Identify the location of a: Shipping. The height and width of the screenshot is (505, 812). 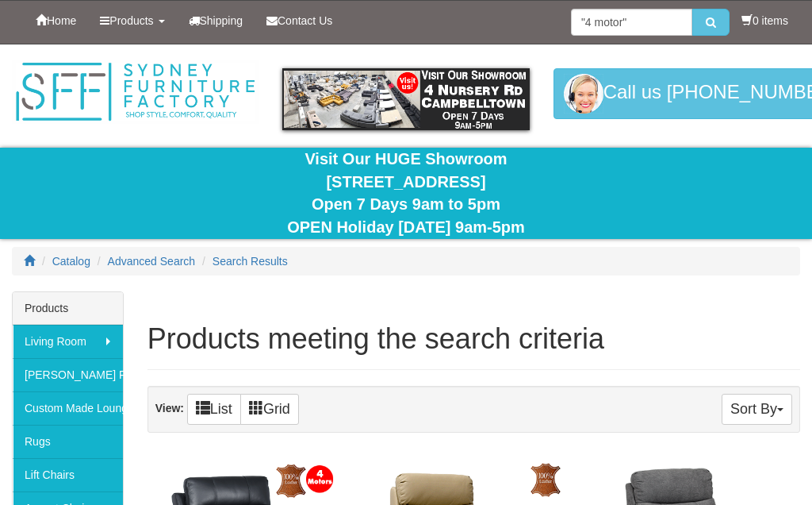
(215, 21).